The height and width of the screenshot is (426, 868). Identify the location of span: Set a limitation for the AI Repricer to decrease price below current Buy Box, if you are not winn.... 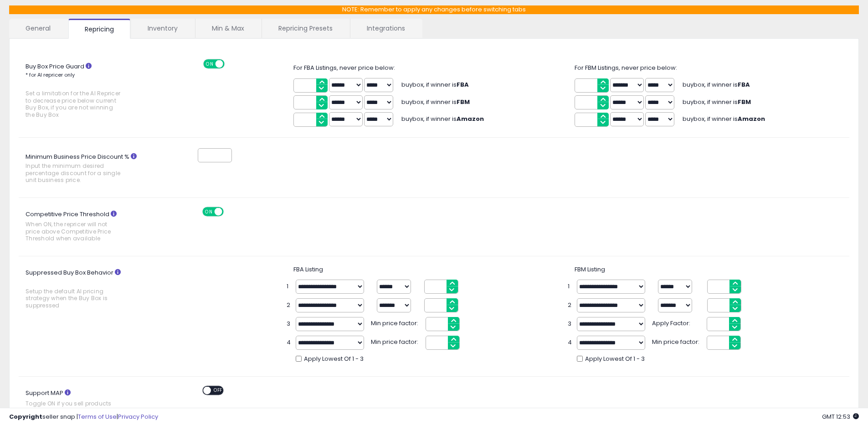
(74, 104).